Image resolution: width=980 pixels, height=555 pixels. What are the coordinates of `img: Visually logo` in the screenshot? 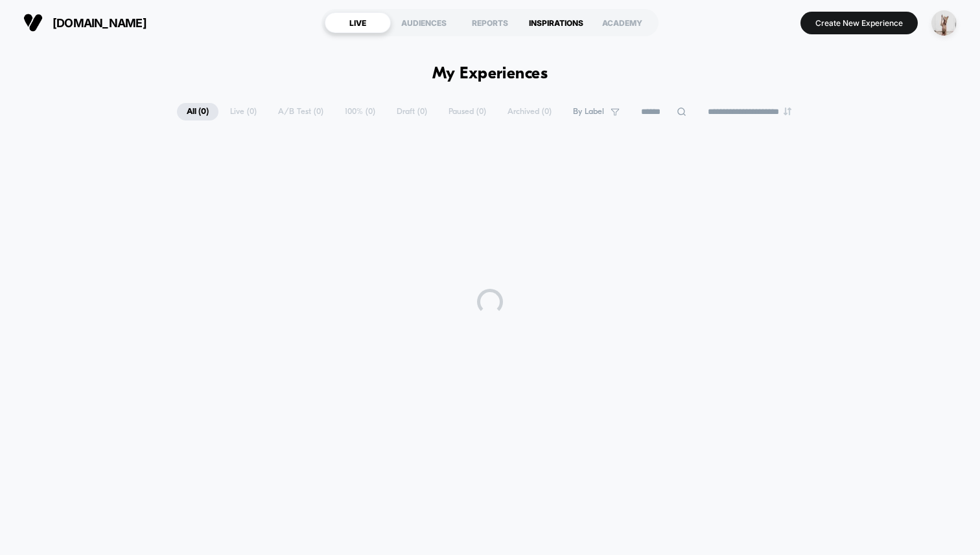 It's located at (33, 23).